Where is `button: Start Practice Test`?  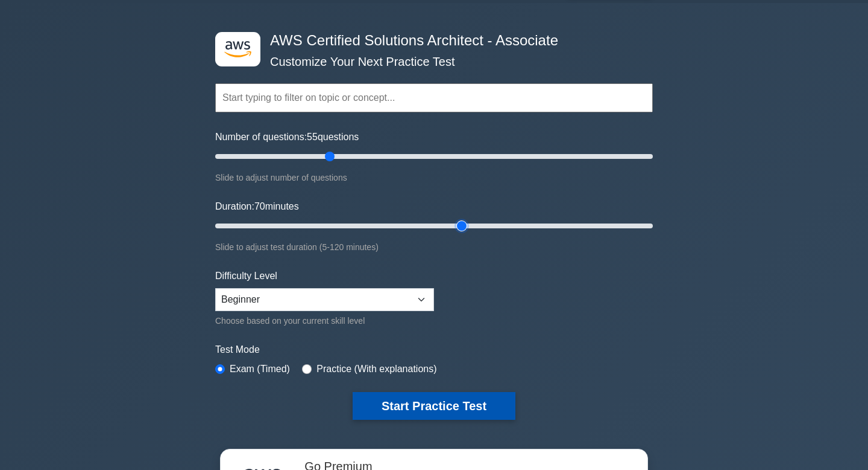
button: Start Practice Test is located at coordinates (434, 406).